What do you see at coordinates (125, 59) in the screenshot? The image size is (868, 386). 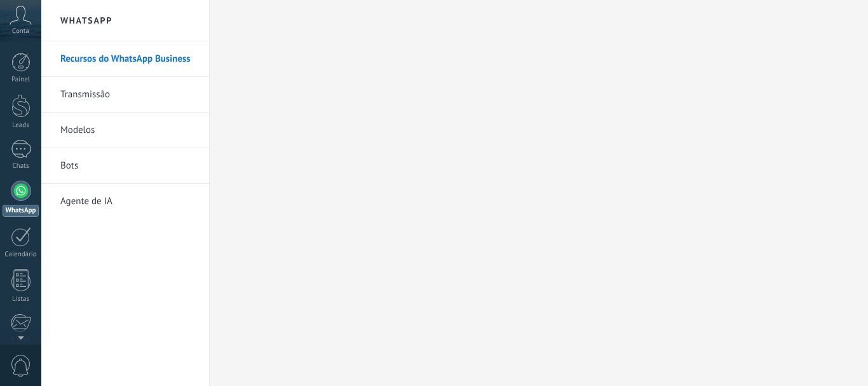 I see `li: Recursos do WhatsApp Business` at bounding box center [125, 59].